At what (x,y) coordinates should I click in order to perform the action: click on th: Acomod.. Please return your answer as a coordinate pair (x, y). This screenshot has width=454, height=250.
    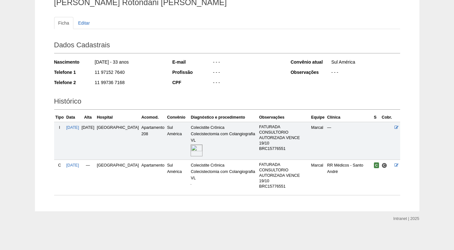
    Looking at the image, I should click on (153, 118).